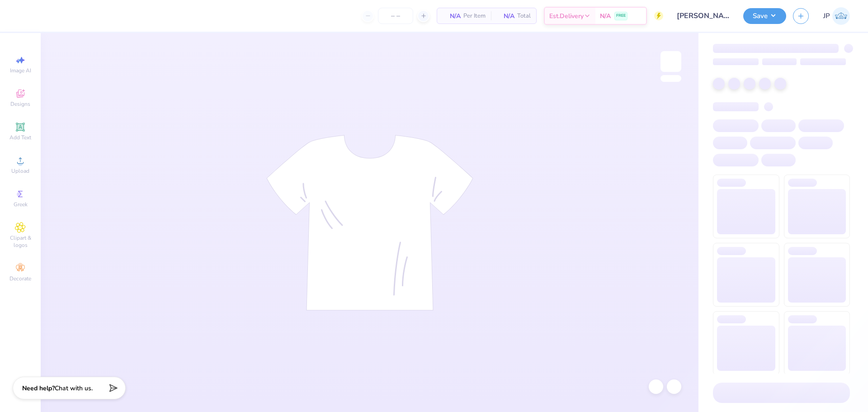  I want to click on button: Save, so click(765, 16).